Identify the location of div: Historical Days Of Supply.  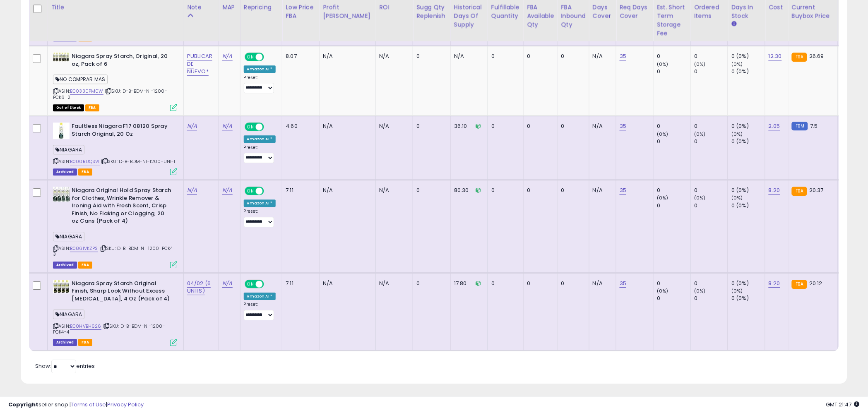
(469, 15).